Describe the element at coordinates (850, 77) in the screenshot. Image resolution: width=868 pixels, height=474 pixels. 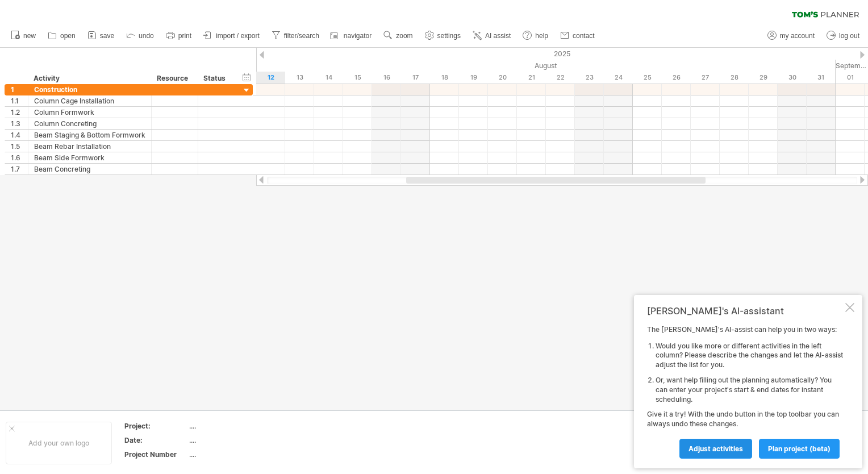
I see `div: Monday, 1 September 2025` at that location.